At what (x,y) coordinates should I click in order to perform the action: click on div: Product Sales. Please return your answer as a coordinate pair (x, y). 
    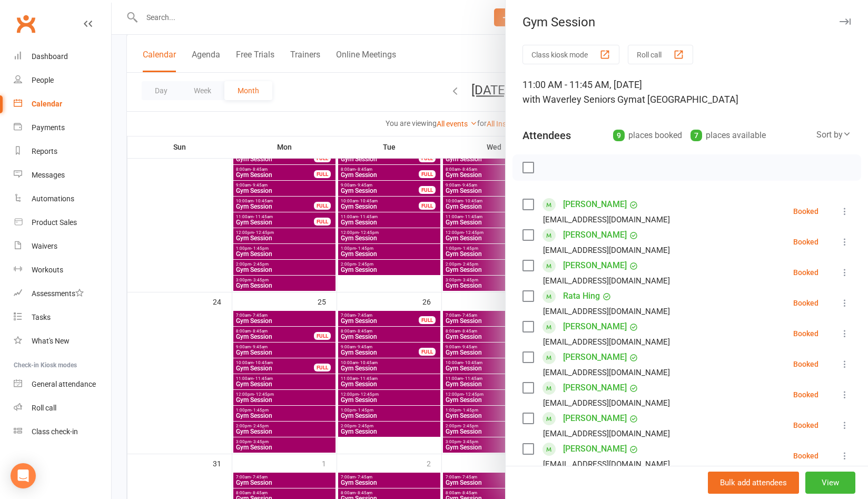
    Looking at the image, I should click on (54, 223).